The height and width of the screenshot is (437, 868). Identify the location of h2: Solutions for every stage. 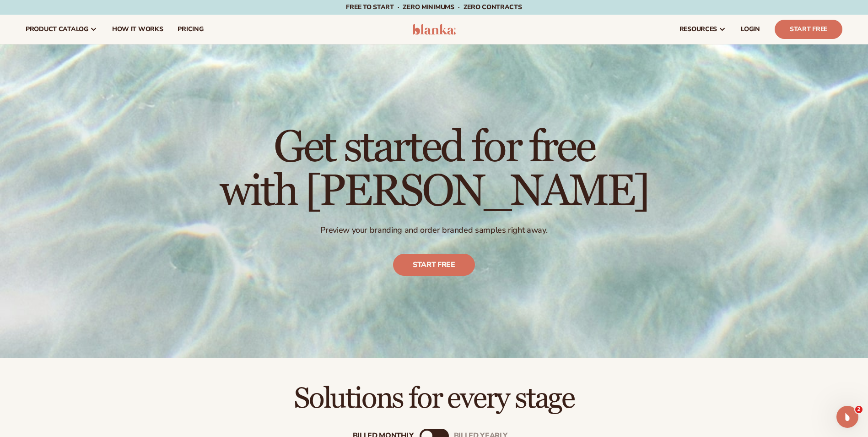
(434, 399).